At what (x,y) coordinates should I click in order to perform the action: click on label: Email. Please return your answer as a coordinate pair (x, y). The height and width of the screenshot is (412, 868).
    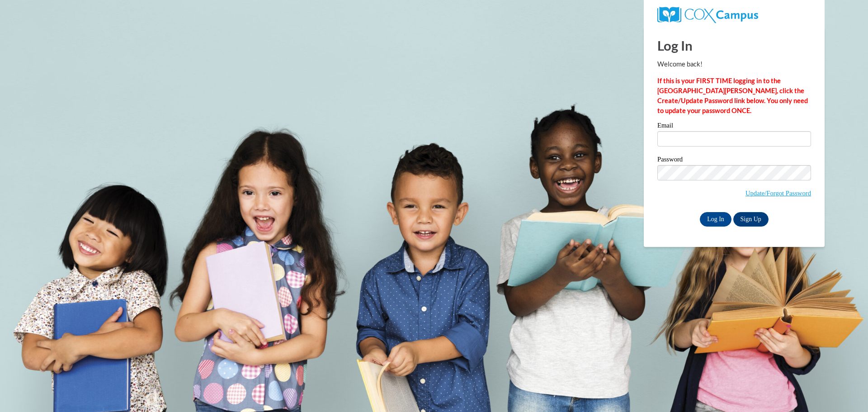
    Looking at the image, I should click on (734, 127).